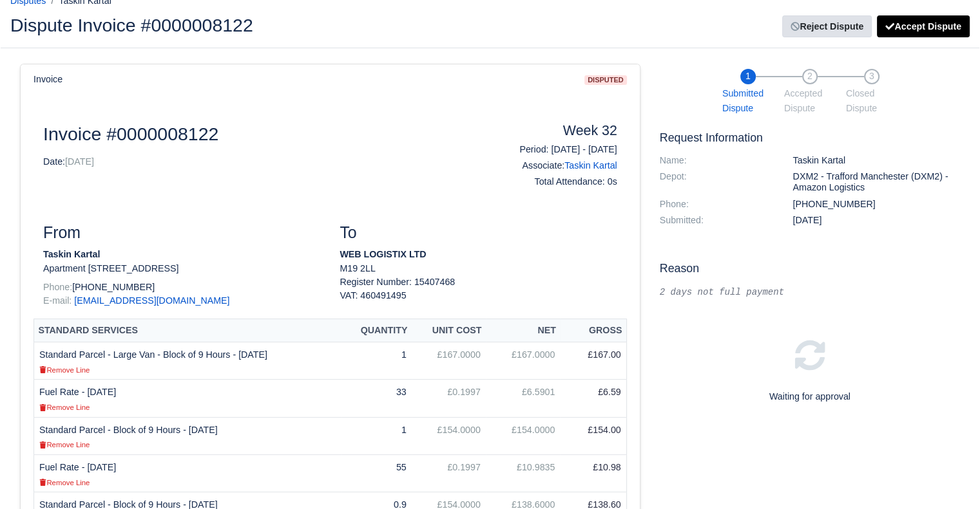 This screenshot has height=509, width=980. What do you see at coordinates (592, 436) in the screenshot?
I see `td: £154.00` at bounding box center [592, 436].